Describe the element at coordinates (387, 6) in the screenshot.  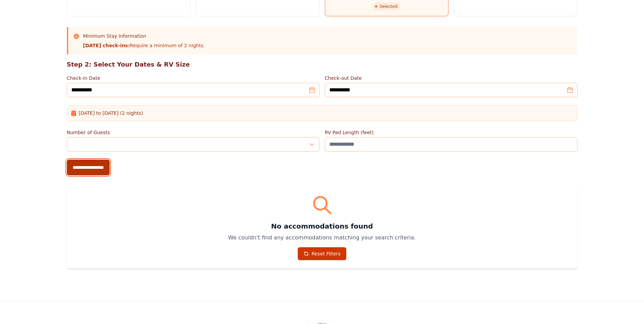
I see `span: Selected` at that location.